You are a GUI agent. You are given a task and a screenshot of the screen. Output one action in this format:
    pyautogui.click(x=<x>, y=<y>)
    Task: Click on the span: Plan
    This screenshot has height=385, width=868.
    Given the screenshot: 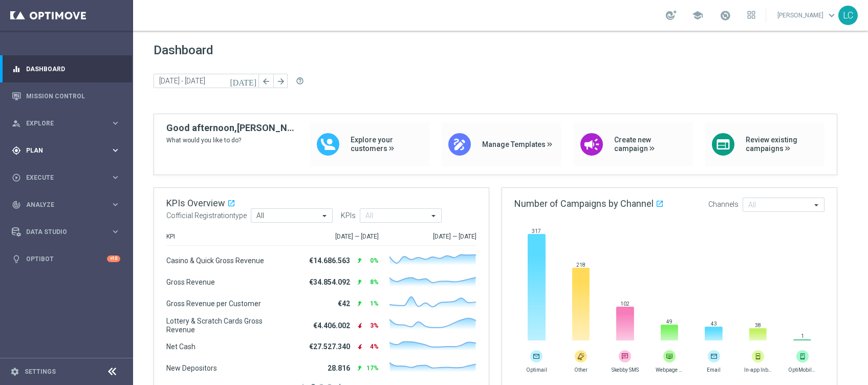 What is the action you would take?
    pyautogui.click(x=68, y=151)
    